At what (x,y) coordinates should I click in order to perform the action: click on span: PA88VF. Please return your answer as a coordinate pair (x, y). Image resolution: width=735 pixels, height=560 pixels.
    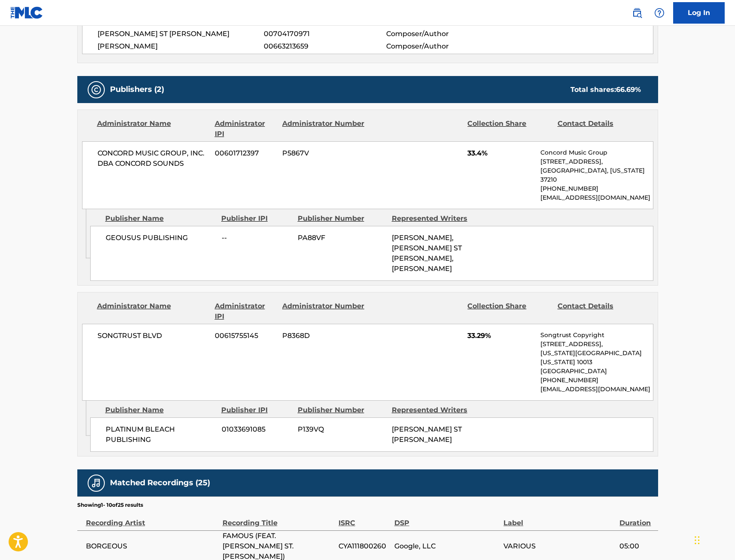
    Looking at the image, I should click on (341, 238).